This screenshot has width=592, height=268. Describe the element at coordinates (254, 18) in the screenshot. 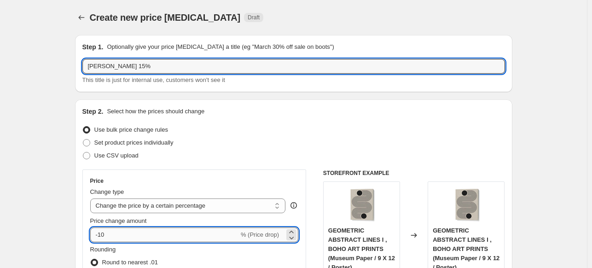

I see `span: Draft` at that location.